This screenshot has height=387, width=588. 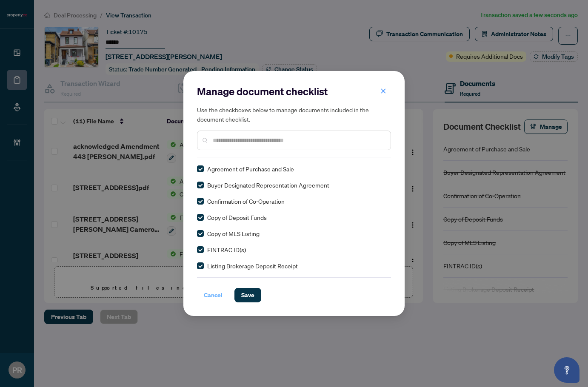 I want to click on span: Cancel, so click(x=213, y=296).